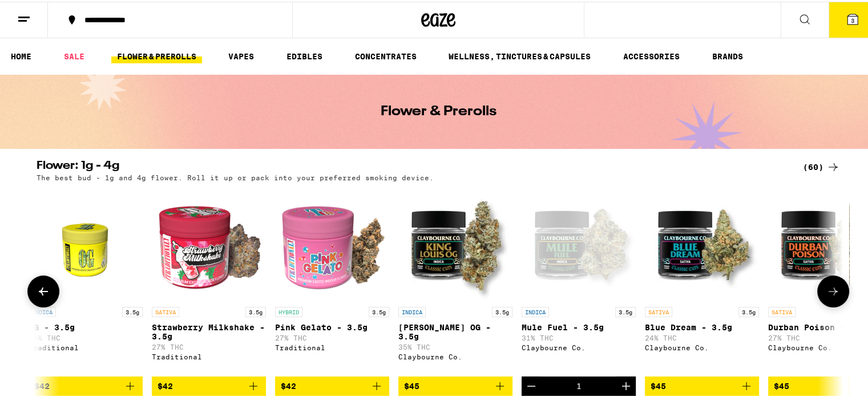 The image size is (868, 401). I want to click on a: Open page for Mule Fuel - 3.5g from Claybourne Co., so click(579, 280).